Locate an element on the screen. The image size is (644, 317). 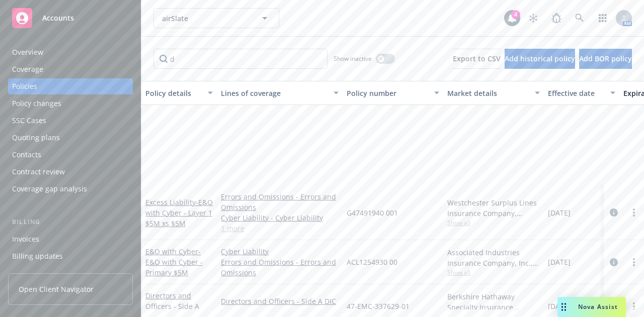
div: Lines of coverage is located at coordinates (274, 93).